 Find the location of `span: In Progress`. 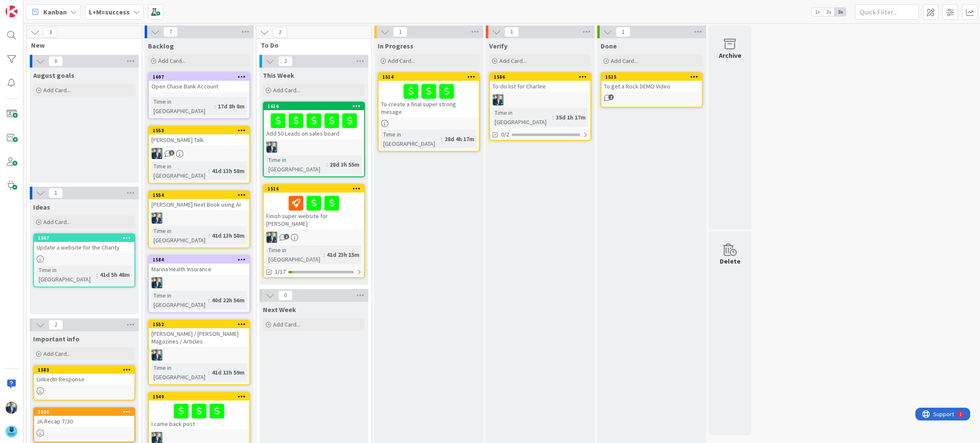

span: In Progress is located at coordinates (395, 46).